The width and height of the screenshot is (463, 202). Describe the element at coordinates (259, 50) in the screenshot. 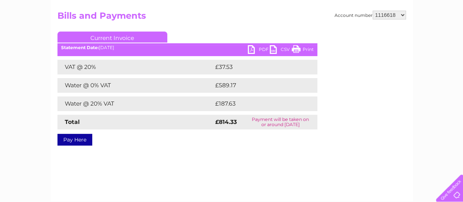

I see `a: PDF` at that location.